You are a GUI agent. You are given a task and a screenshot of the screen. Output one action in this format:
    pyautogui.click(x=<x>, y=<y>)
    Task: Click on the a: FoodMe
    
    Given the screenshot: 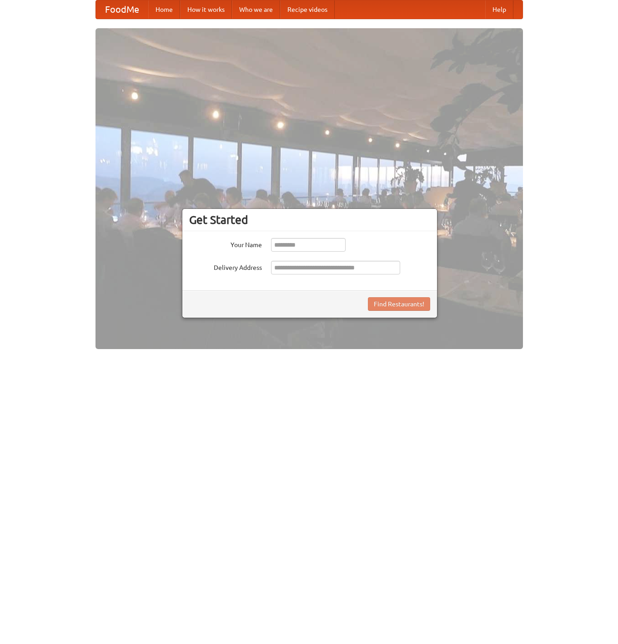 What is the action you would take?
    pyautogui.click(x=122, y=10)
    